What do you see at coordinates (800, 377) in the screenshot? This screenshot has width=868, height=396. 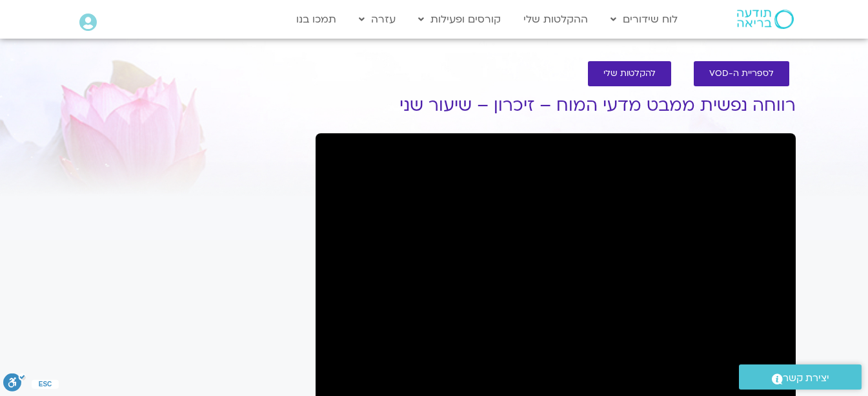 I see `a: יצירת קשר` at bounding box center [800, 377].